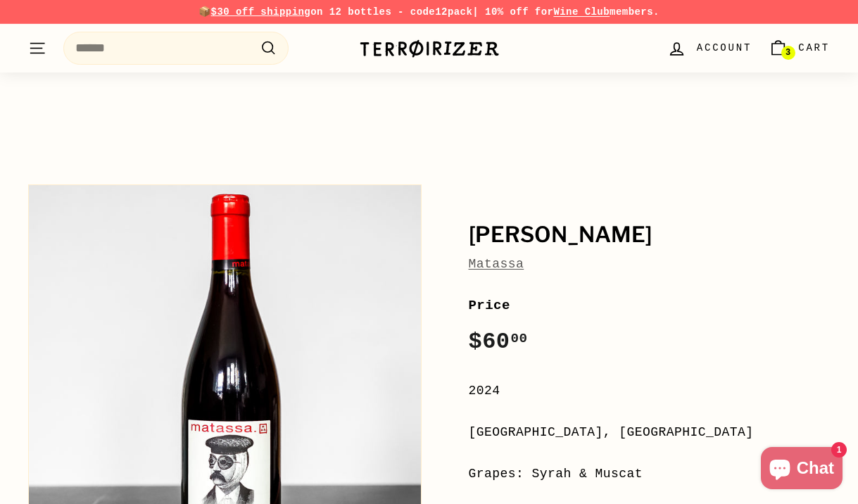 This screenshot has height=504, width=858. What do you see at coordinates (814, 48) in the screenshot?
I see `span: Cart` at bounding box center [814, 48].